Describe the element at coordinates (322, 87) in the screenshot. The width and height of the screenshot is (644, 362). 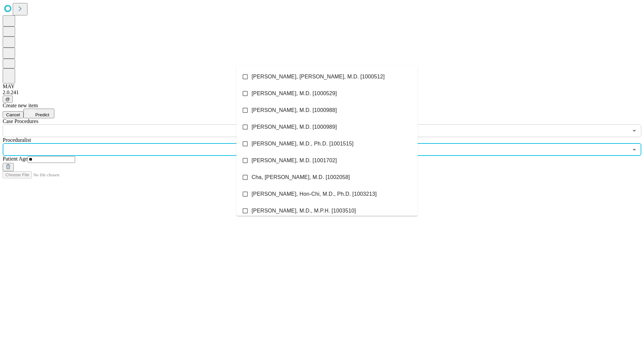
I see `div: MAY` at that location.